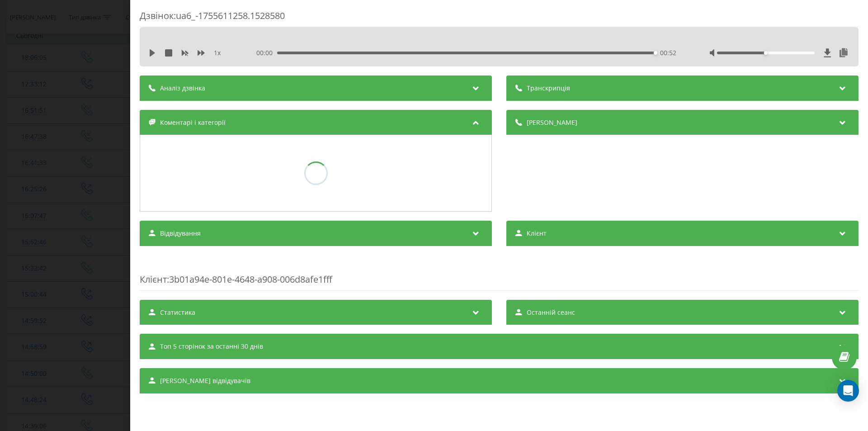 This screenshot has width=868, height=431. What do you see at coordinates (180, 233) in the screenshot?
I see `span: Відвідування` at bounding box center [180, 233].